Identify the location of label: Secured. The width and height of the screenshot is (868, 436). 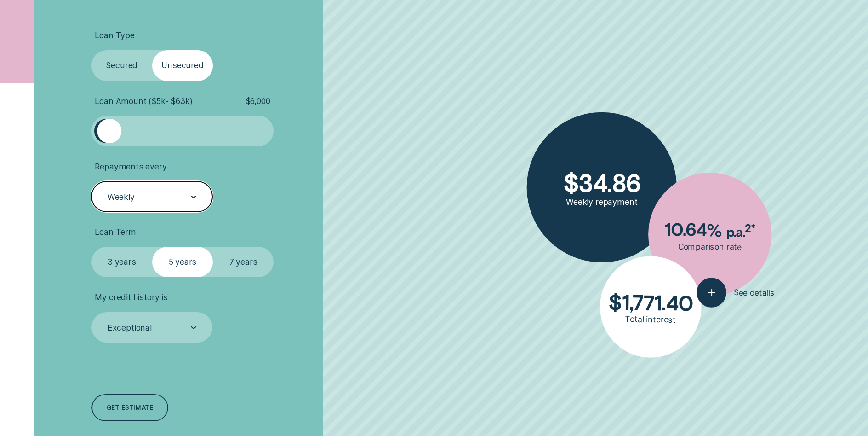
(122, 65).